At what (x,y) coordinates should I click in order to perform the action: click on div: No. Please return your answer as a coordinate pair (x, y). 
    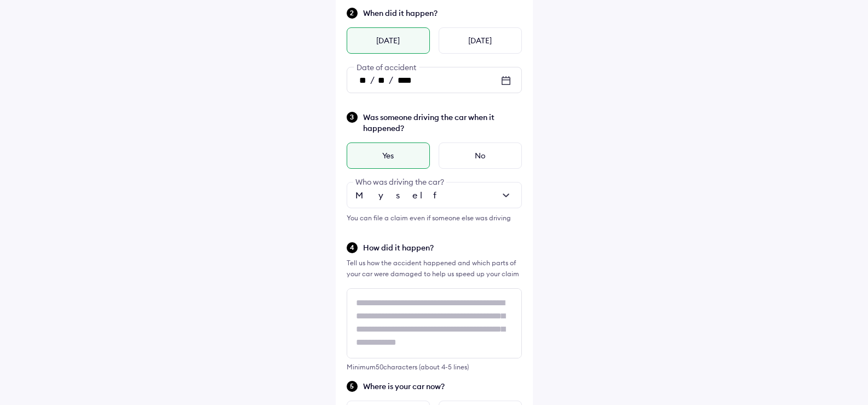
    Looking at the image, I should click on (480, 155).